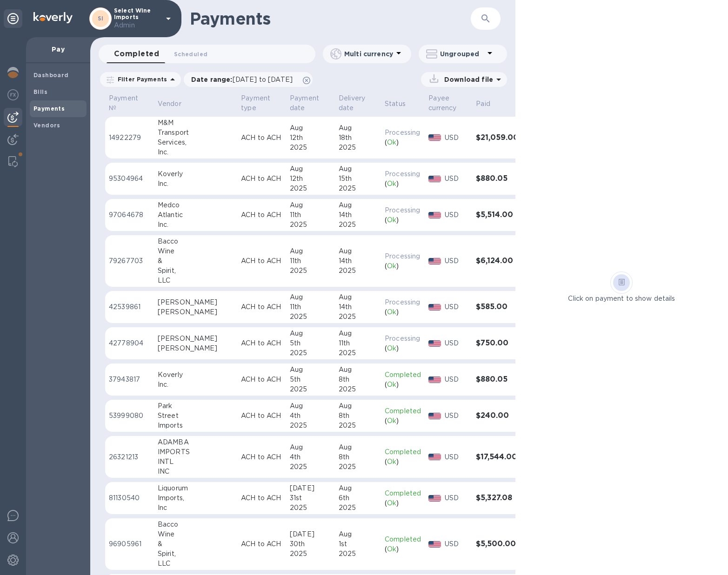 Image resolution: width=728 pixels, height=575 pixels. What do you see at coordinates (196, 534) in the screenshot?
I see `div: Wine` at bounding box center [196, 534].